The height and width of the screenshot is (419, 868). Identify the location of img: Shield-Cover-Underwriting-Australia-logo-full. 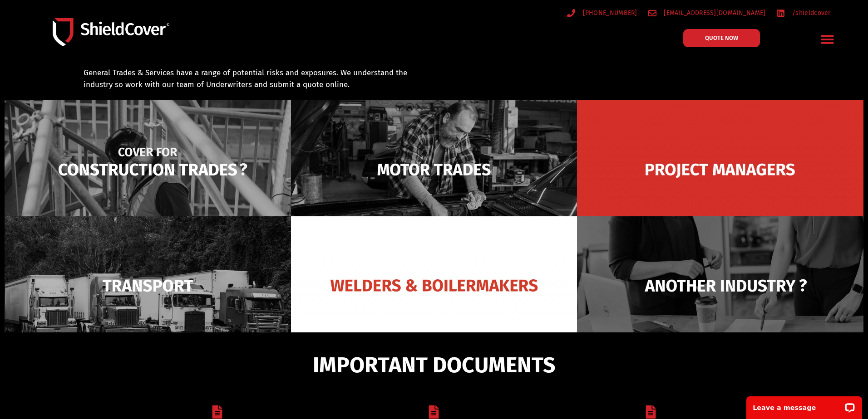
(111, 32).